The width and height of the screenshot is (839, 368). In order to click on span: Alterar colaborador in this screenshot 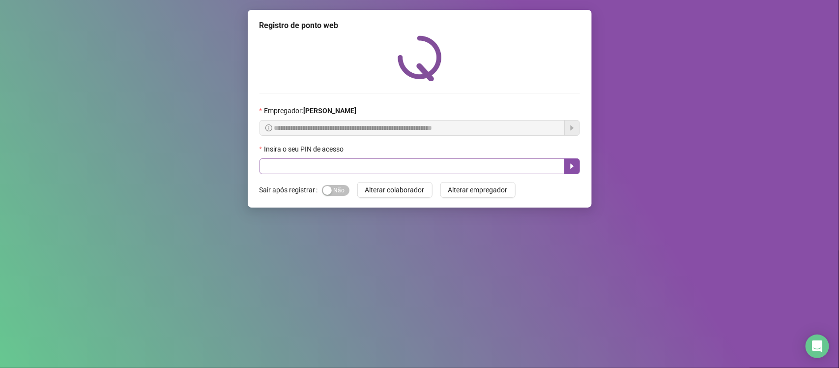, I will do `click(395, 190)`.